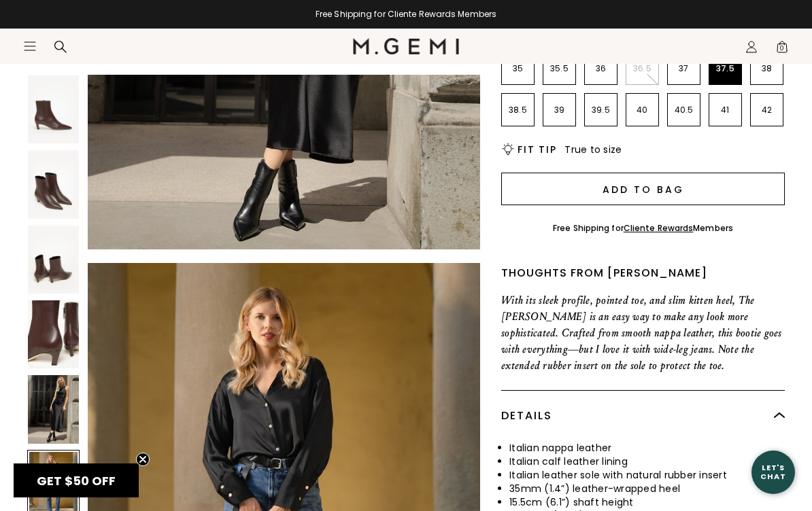 The height and width of the screenshot is (511, 812). I want to click on div: Let's Chat, so click(773, 472).